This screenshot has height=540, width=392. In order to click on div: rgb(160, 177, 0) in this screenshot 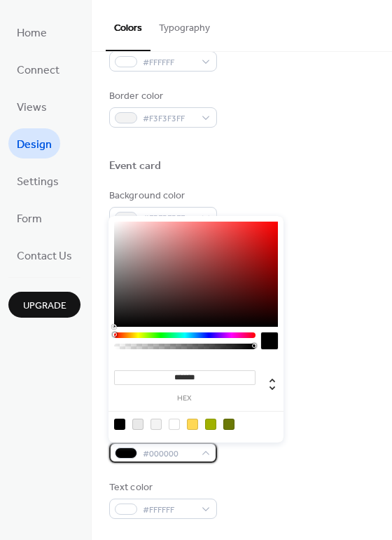, I will do `click(211, 424)`.